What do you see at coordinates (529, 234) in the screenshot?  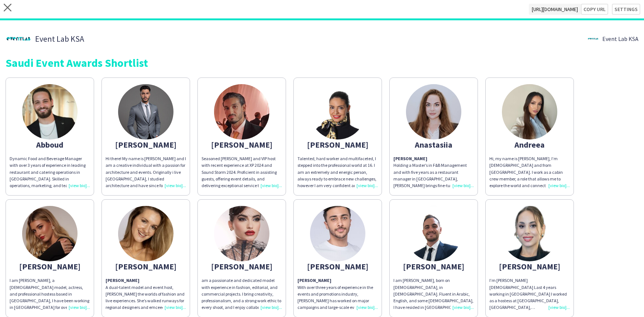 I see `img: thumb-68af0adf58264.jpeg` at bounding box center [529, 234].